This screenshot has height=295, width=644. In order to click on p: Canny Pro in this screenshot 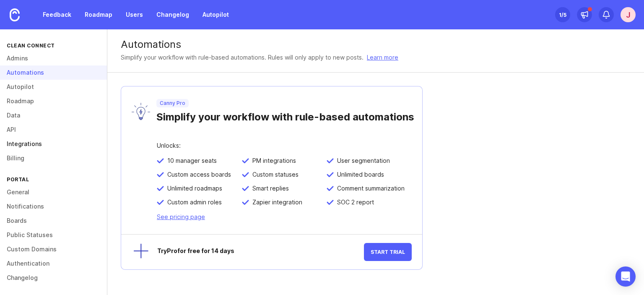, I will do `click(172, 103)`.